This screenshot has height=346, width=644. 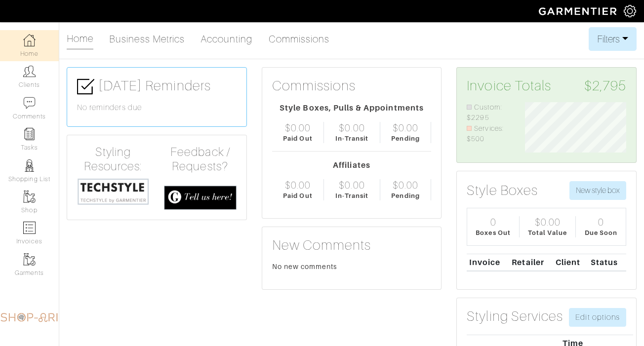 What do you see at coordinates (352, 165) in the screenshot?
I see `div: Affiliates` at bounding box center [352, 165].